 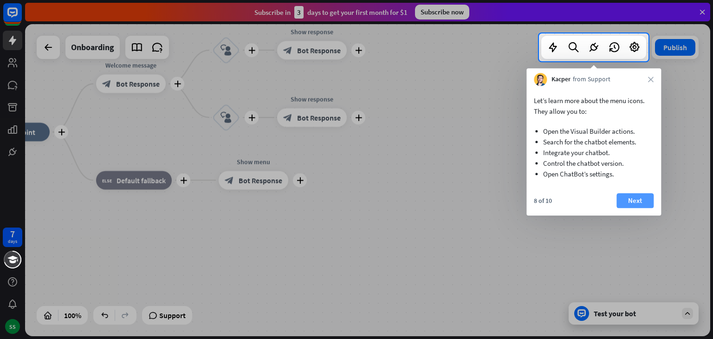 I want to click on li: Open ChatBot’s settings., so click(x=593, y=174).